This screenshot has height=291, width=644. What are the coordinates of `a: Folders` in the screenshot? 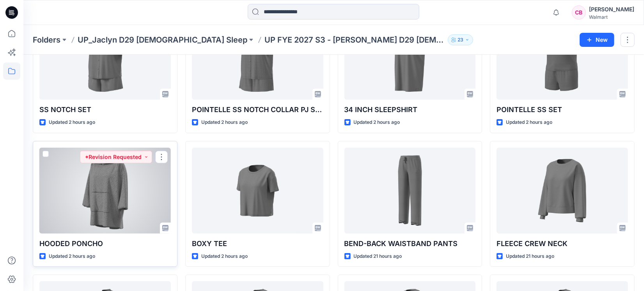 It's located at (46, 40).